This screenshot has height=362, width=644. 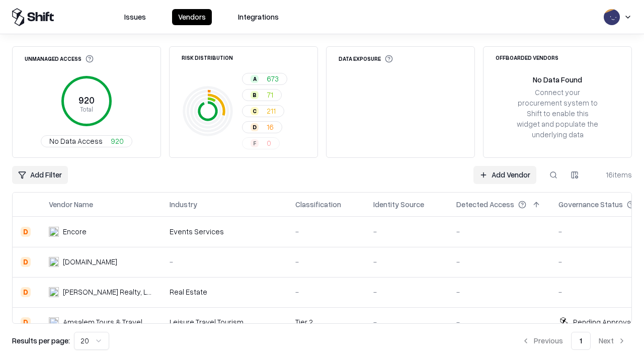 What do you see at coordinates (269, 95) in the screenshot?
I see `span: 71` at bounding box center [269, 95].